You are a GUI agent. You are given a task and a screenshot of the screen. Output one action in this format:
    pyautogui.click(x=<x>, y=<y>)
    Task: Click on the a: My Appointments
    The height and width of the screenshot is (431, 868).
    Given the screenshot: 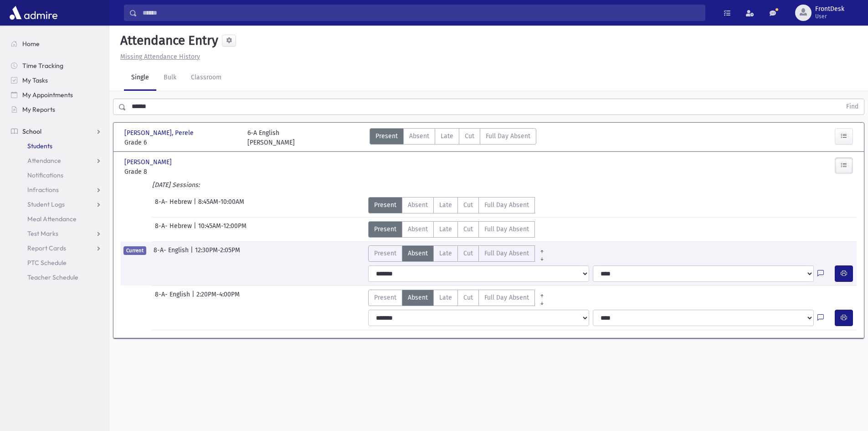 What is the action you would take?
    pyautogui.click(x=56, y=95)
    